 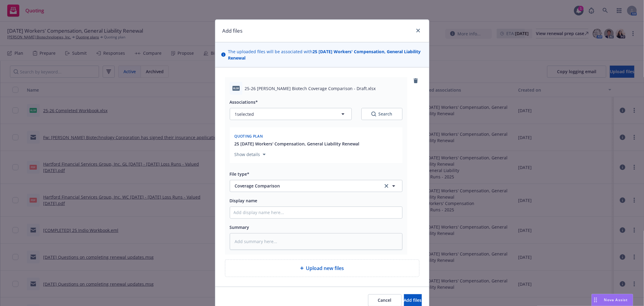 What do you see at coordinates (415, 81) in the screenshot?
I see `a: remove` at bounding box center [415, 81].